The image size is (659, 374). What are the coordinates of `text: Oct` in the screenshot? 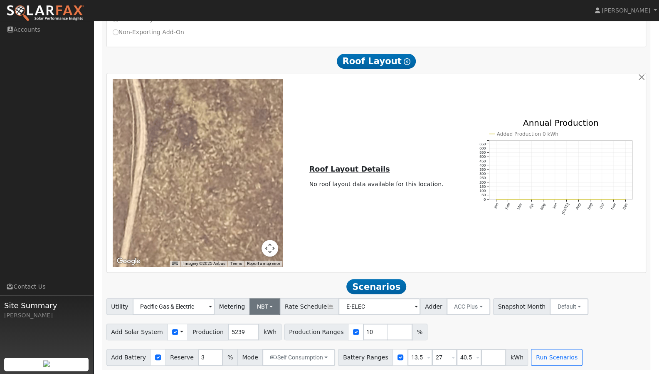 It's located at (602, 205).